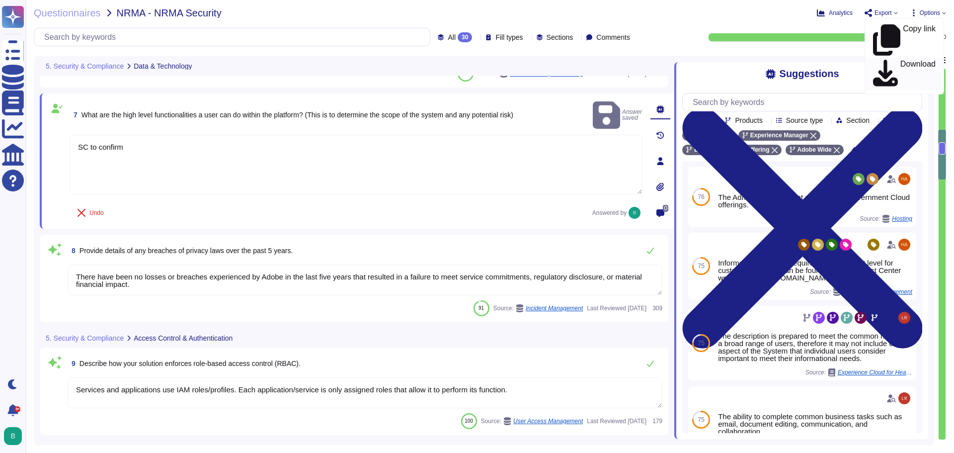 The image size is (954, 453). What do you see at coordinates (163, 66) in the screenshot?
I see `span: Data & Technology` at bounding box center [163, 66].